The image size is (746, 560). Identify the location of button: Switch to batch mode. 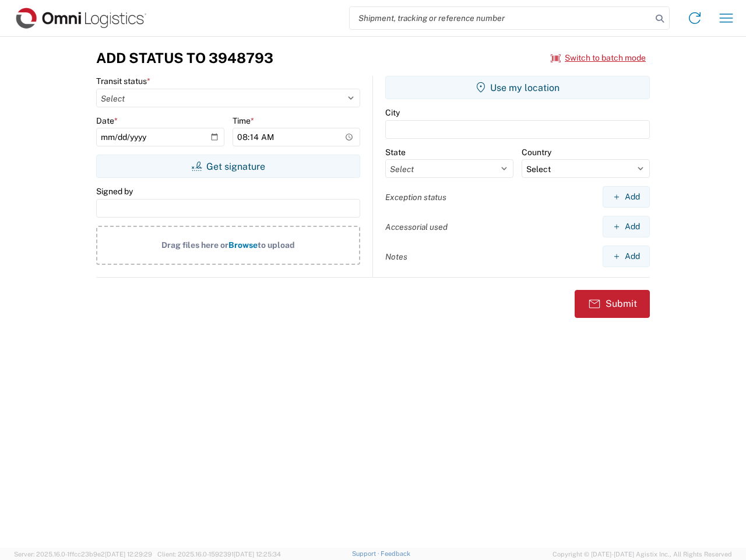
(598, 58).